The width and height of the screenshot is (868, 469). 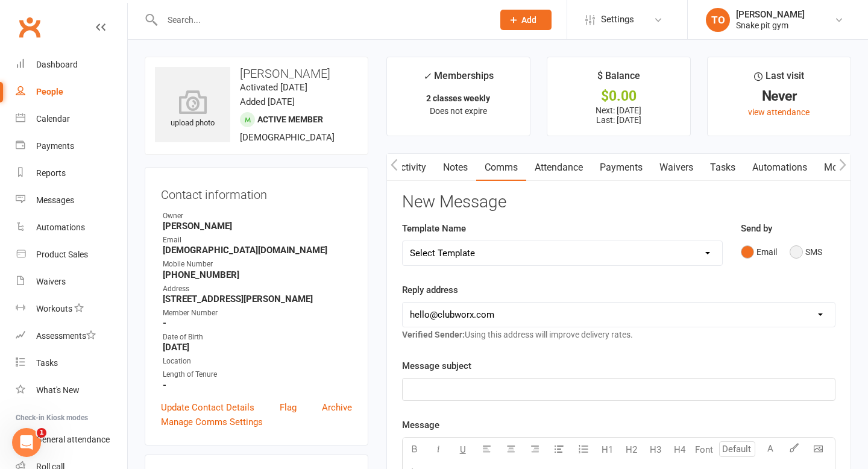 I want to click on div: $0.00, so click(x=619, y=96).